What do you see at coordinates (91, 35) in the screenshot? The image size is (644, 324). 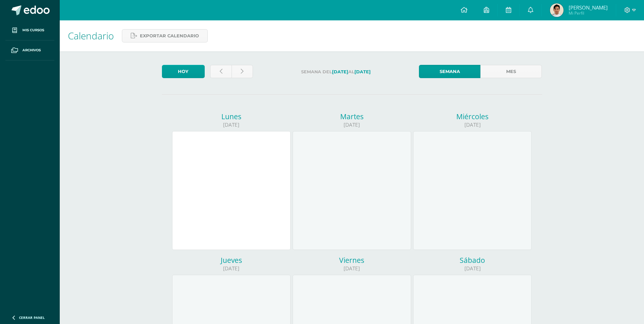 I see `span: Calendario` at bounding box center [91, 35].